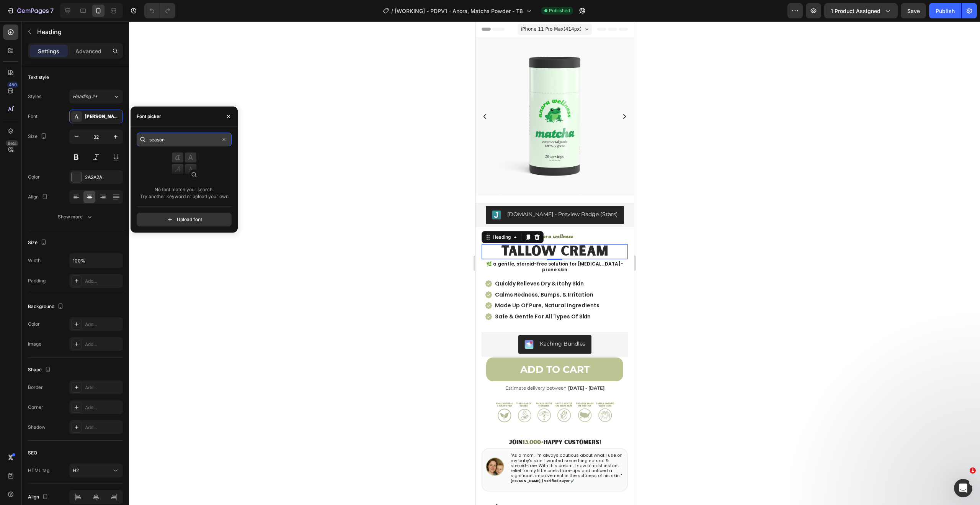  What do you see at coordinates (96, 470) in the screenshot?
I see `button: H2` at bounding box center [96, 470].